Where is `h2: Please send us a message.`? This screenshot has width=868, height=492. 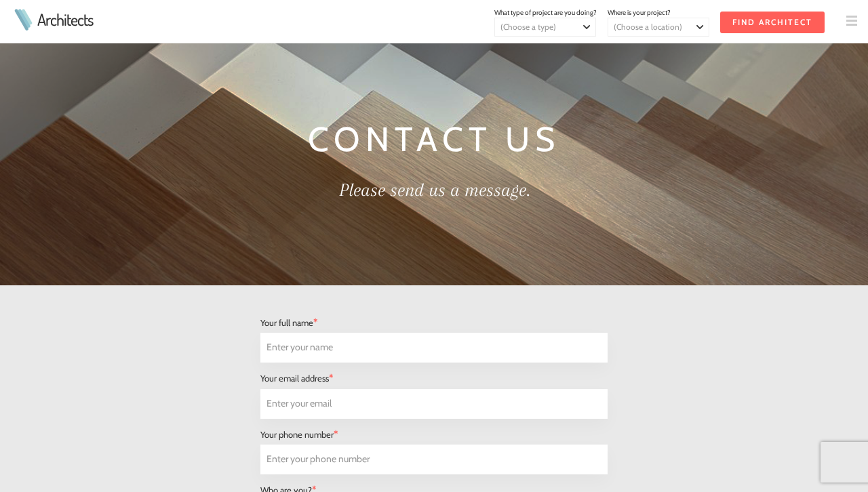 h2: Please send us a message. is located at coordinates (434, 190).